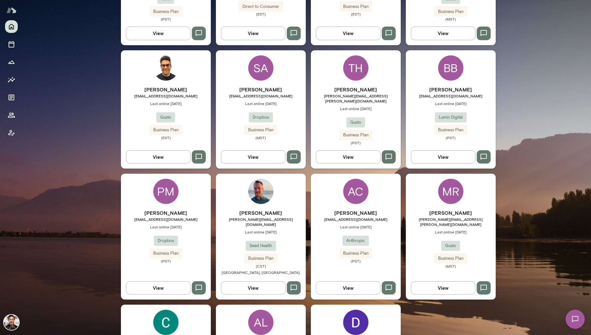 This screenshot has width=591, height=335. I want to click on div: PM, so click(166, 192).